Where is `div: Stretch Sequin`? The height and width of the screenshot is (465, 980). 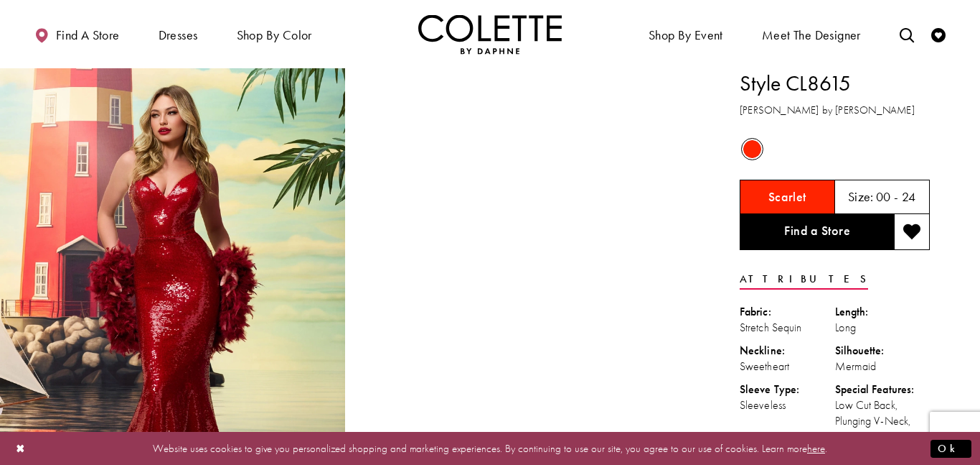 div: Stretch Sequin is located at coordinates (787, 328).